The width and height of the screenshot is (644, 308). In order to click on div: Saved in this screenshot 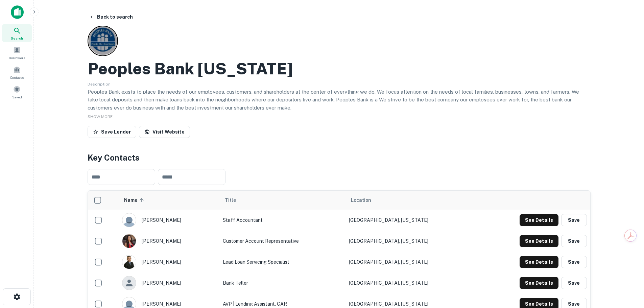, I will do `click(17, 92)`.